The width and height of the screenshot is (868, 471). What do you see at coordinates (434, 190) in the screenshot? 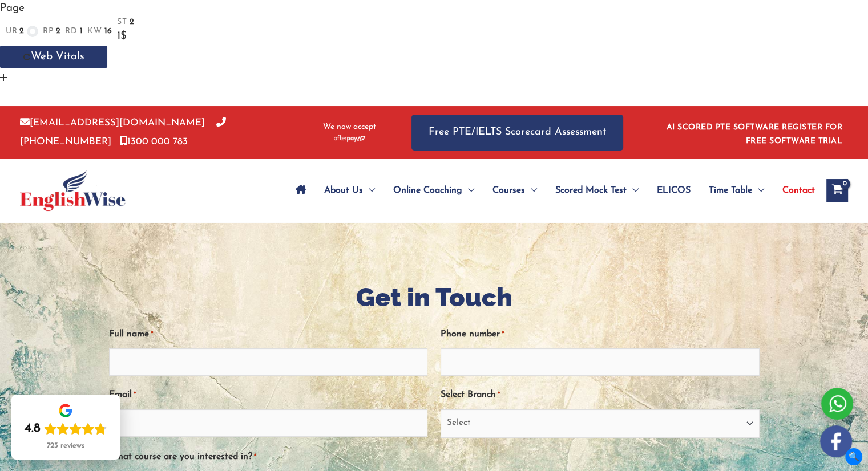
I see `a: Online CoachingMenu Toggle` at bounding box center [434, 190].